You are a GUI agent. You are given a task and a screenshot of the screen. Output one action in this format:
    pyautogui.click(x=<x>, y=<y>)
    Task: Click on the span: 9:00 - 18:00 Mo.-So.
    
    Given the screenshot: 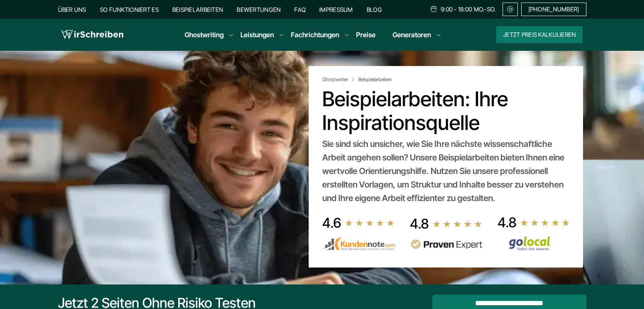 What is the action you would take?
    pyautogui.click(x=468, y=10)
    